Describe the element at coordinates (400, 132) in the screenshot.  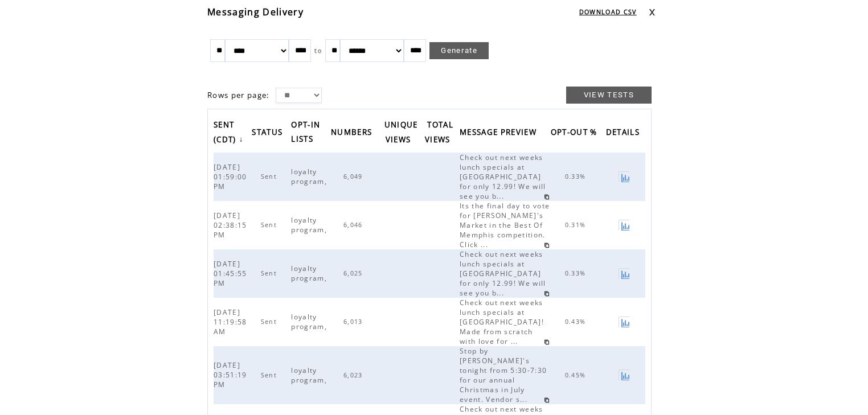
I see `a: UNIQUE VIEWS` at that location.